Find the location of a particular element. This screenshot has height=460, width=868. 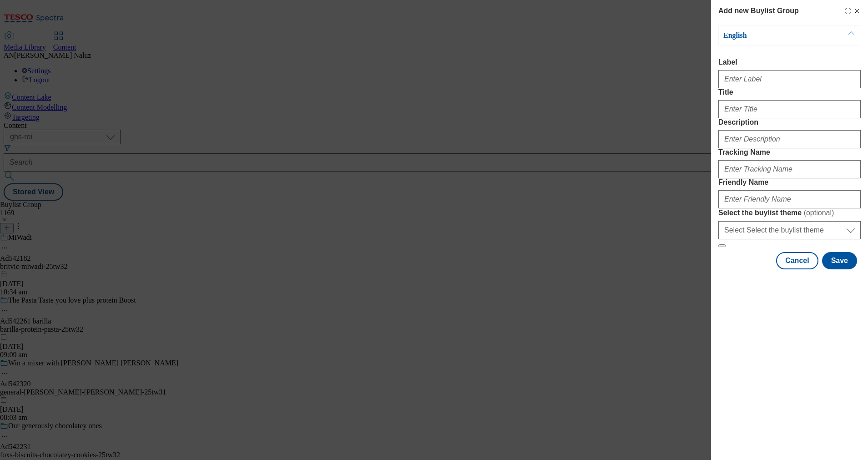

input: Enter Title is located at coordinates (789, 109).